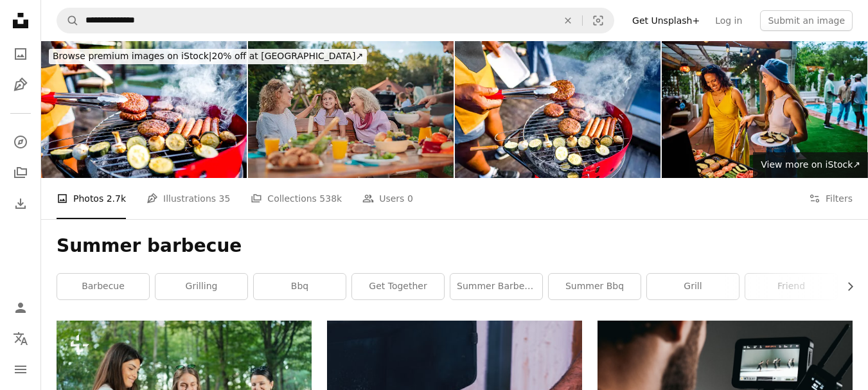  Describe the element at coordinates (398, 287) in the screenshot. I see `a: get together` at that location.